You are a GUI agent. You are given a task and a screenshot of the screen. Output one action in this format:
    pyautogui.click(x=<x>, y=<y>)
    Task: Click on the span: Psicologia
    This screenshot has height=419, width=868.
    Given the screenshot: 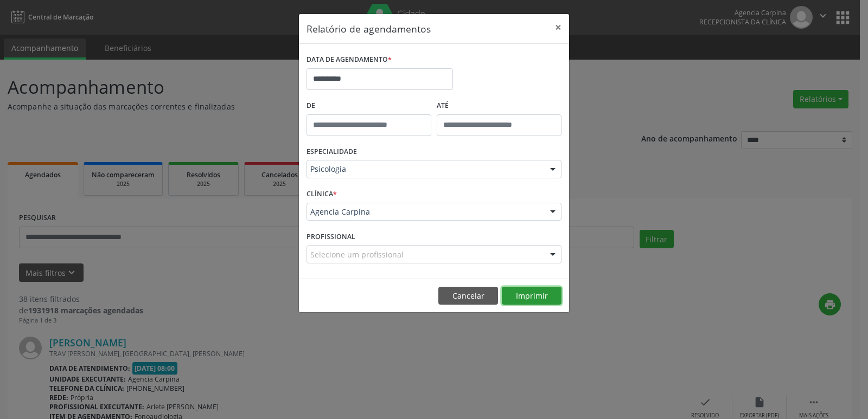 What is the action you would take?
    pyautogui.click(x=425, y=170)
    